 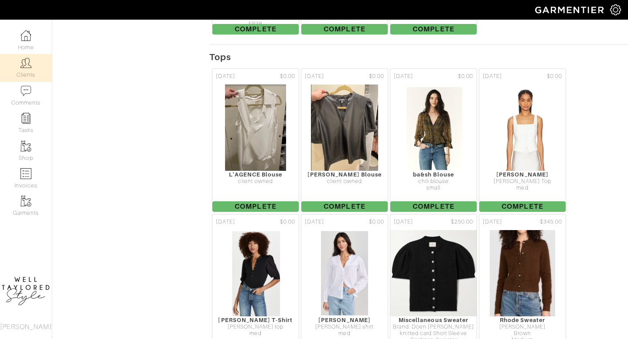 I want to click on img: CdkC358VkHburyGPrpwsm5Jo, so click(x=433, y=273).